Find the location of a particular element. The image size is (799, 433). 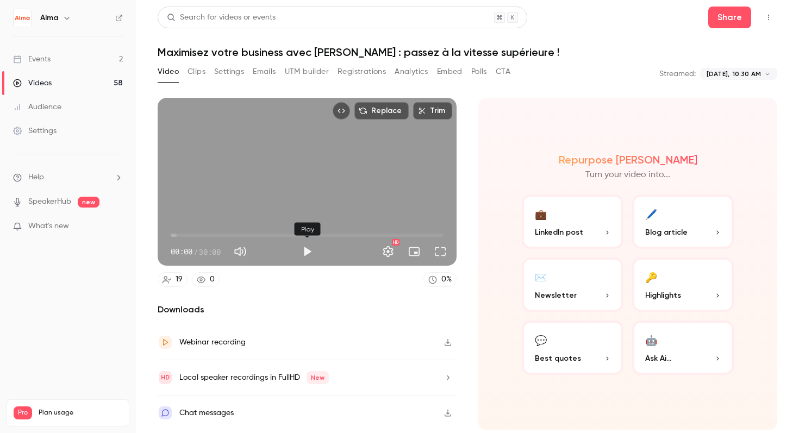

button: Embed video is located at coordinates (341, 111).